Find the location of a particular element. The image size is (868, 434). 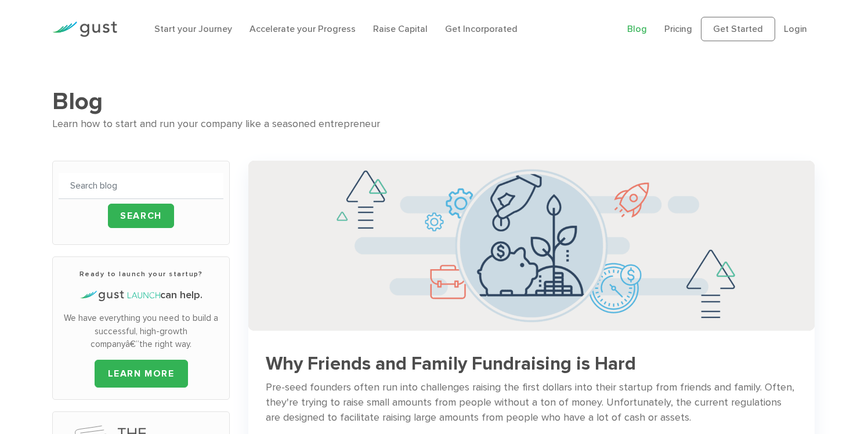

div: Learn how to start and run your company like a seasoned entrepreneur is located at coordinates (434, 124).